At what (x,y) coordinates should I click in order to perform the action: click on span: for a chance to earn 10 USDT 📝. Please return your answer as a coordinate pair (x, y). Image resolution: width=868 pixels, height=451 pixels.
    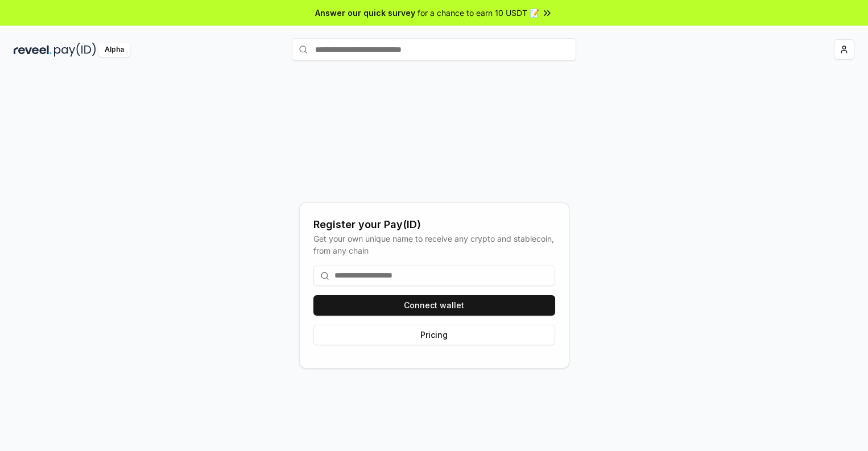
    Looking at the image, I should click on (479, 13).